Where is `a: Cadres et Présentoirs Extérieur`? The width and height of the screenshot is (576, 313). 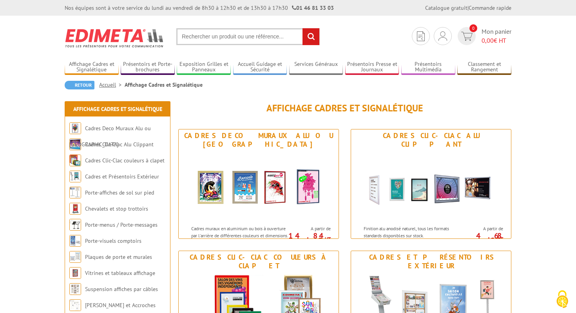 a: Cadres et Présentoirs Extérieur is located at coordinates (122, 176).